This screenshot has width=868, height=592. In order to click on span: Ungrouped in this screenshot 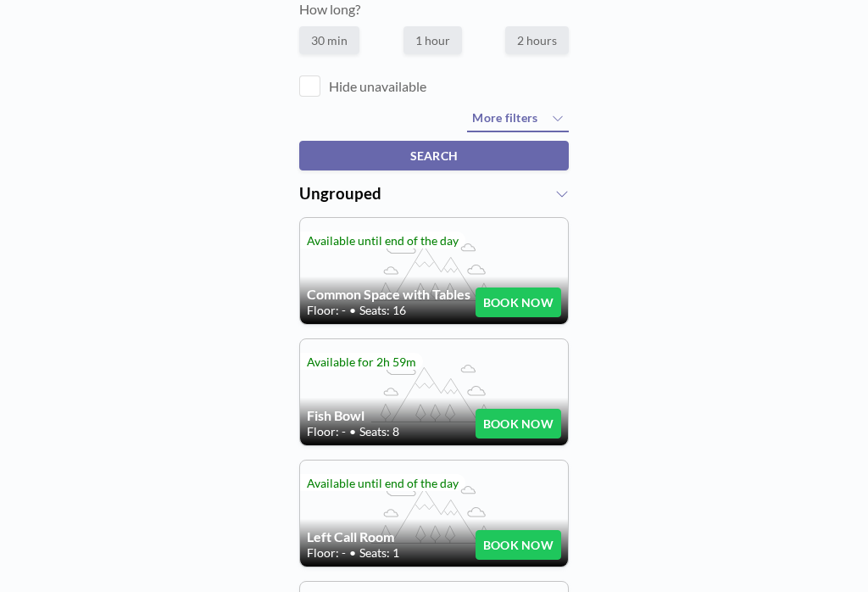, I will do `click(340, 193)`.